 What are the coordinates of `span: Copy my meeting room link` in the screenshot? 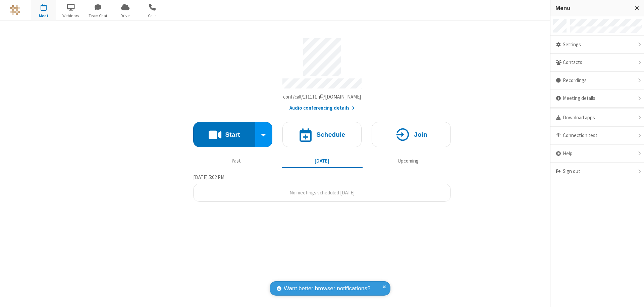 It's located at (322, 97).